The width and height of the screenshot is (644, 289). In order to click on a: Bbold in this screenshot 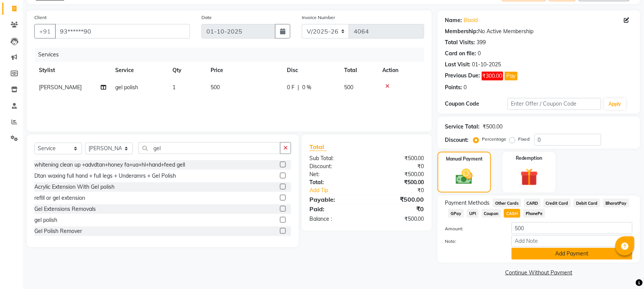, I will do `click(471, 20)`.